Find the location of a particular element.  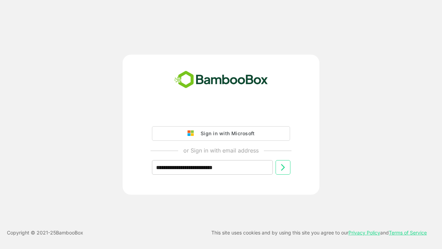

button: Sign in with Microsoft is located at coordinates (221, 133).